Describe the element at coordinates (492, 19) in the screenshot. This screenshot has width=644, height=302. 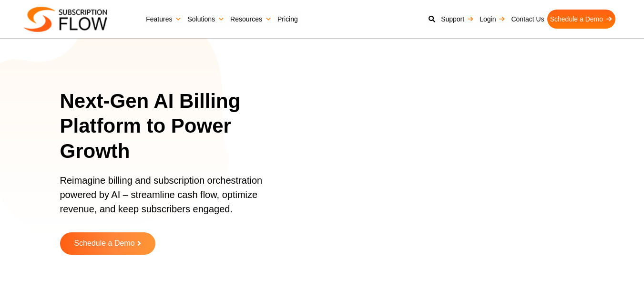
I see `a: Login` at that location.